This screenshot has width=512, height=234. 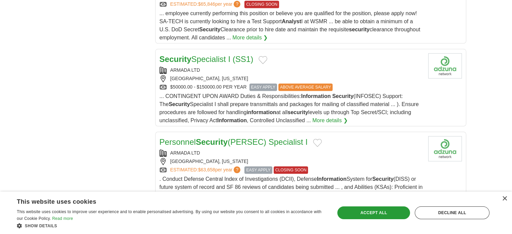 I want to click on div: Accept all, so click(x=374, y=213).